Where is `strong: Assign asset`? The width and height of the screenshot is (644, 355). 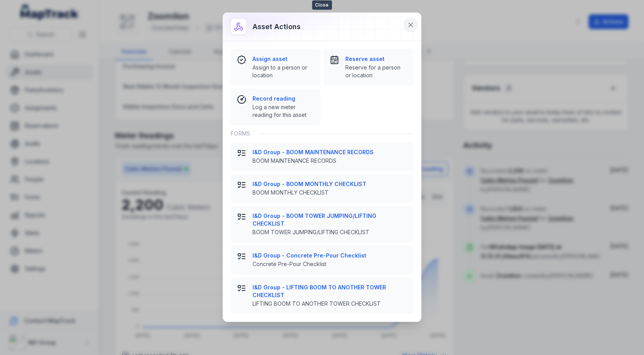 strong: Assign asset is located at coordinates (283, 59).